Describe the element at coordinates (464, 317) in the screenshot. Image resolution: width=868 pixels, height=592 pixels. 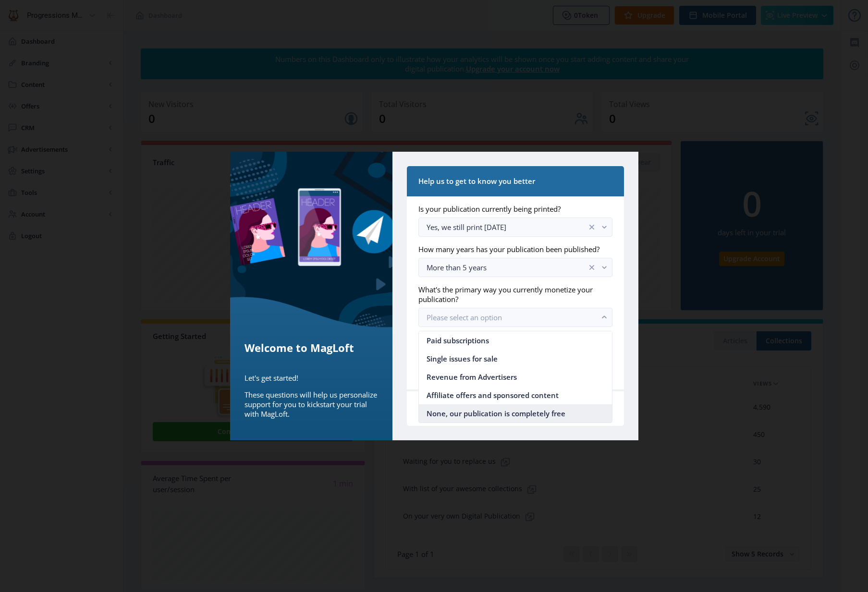
I see `span: Please select an option` at that location.